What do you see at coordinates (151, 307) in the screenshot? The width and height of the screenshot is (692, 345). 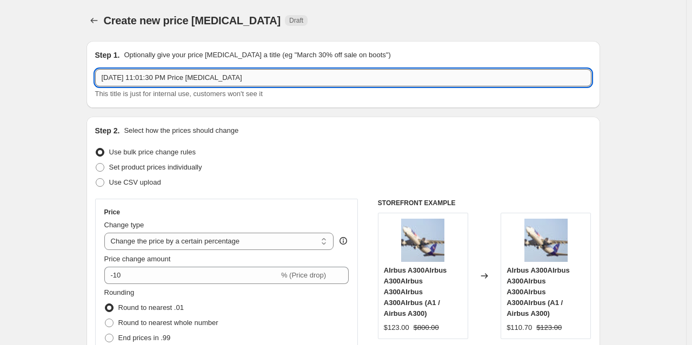 I see `span: Round to nearest .01` at bounding box center [151, 307].